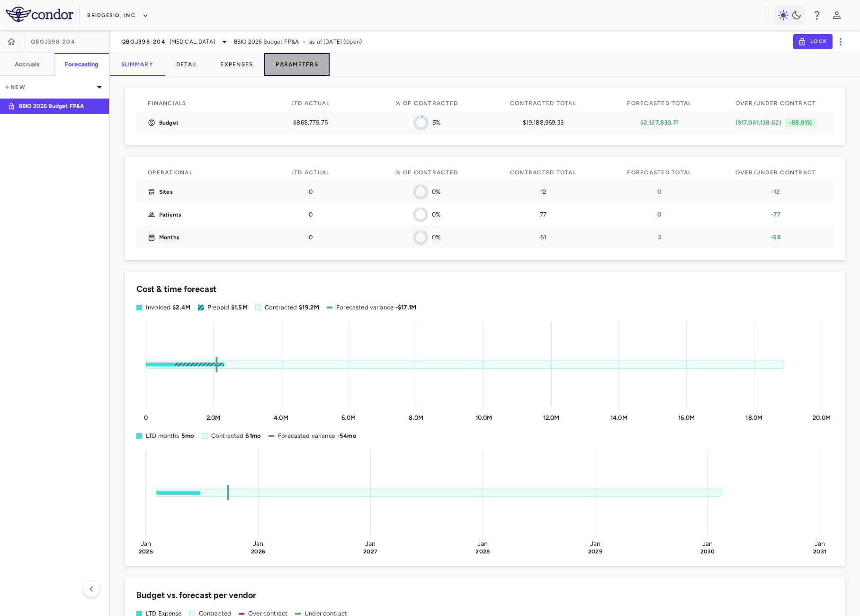  What do you see at coordinates (169, 237) in the screenshot?
I see `p: Months` at bounding box center [169, 237].